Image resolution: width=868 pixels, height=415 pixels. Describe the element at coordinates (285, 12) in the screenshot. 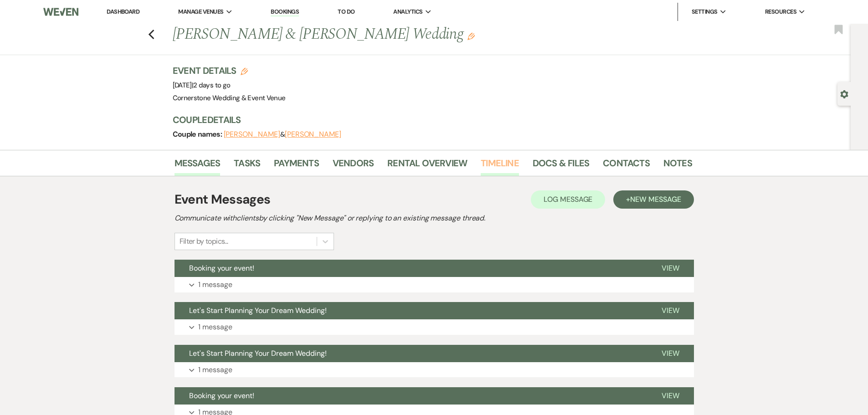

I see `a: Bookings` at that location.